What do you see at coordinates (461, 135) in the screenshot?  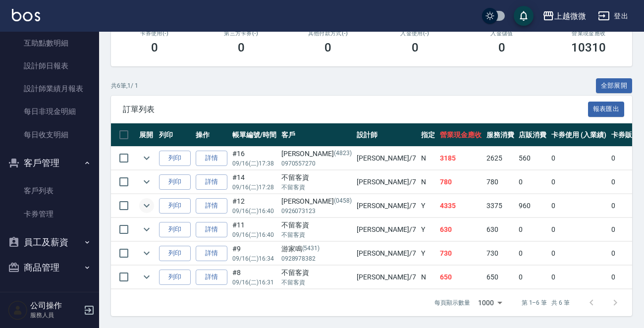 I see `th: 營業現金應收` at bounding box center [461, 135].